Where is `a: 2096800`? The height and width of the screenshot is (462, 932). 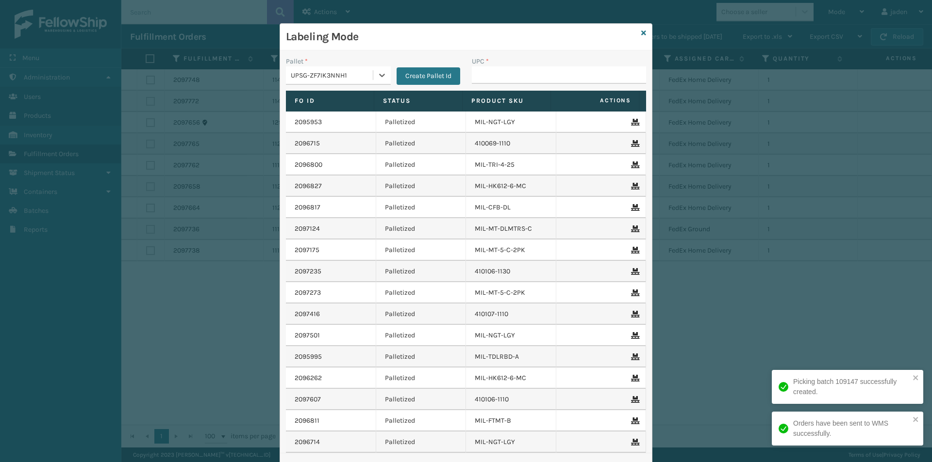
a: 2096800 is located at coordinates (308, 165).